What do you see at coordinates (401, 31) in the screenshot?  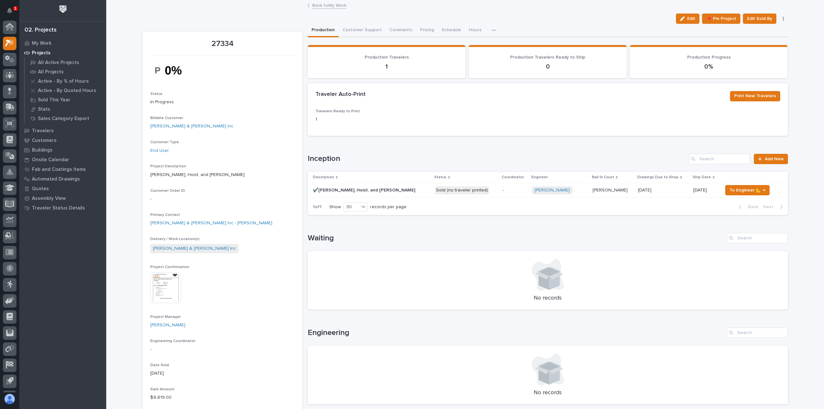 I see `button: Comments` at bounding box center [401, 31].